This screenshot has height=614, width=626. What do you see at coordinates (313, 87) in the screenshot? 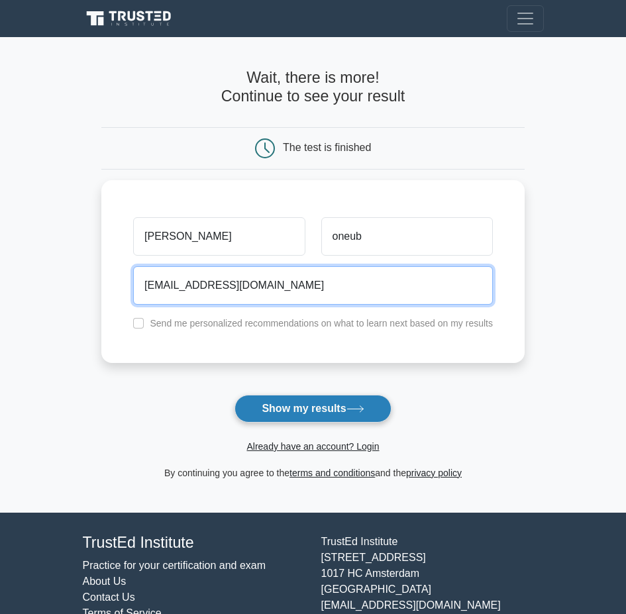
I see `h4: Wait, there is more! Continue to see your result` at bounding box center [313, 87].